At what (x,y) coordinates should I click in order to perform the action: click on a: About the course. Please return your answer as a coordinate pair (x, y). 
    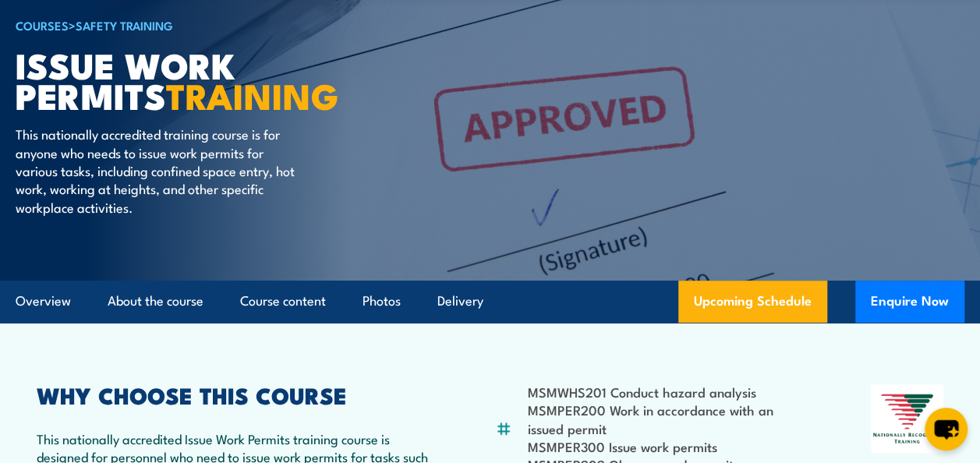
    Looking at the image, I should click on (155, 301).